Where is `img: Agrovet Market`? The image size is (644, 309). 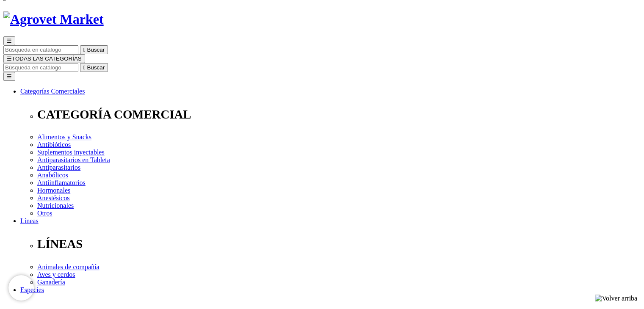 img: Agrovet Market is located at coordinates (53, 19).